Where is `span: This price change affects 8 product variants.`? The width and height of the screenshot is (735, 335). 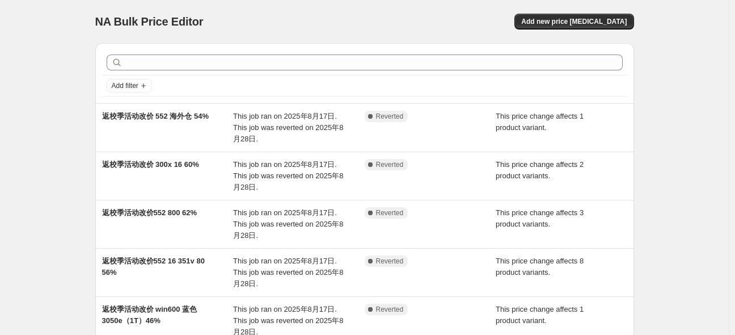 span: This price change affects 8 product variants. is located at coordinates (539, 266).